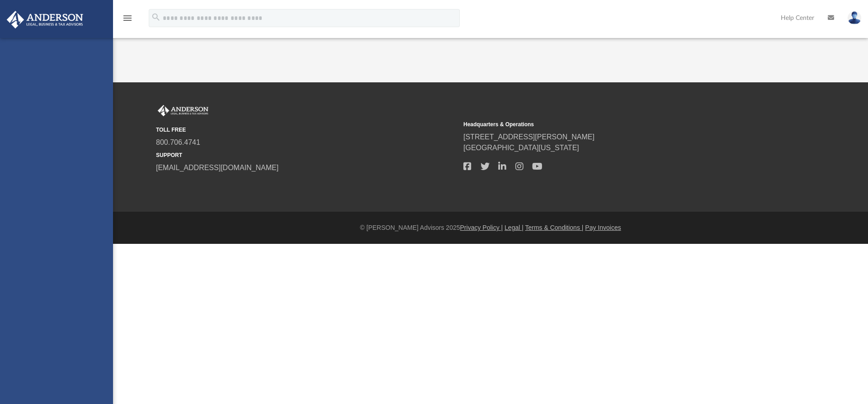 This screenshot has width=868, height=404. Describe the element at coordinates (614, 124) in the screenshot. I see `small: Headquarters & Operations` at that location.